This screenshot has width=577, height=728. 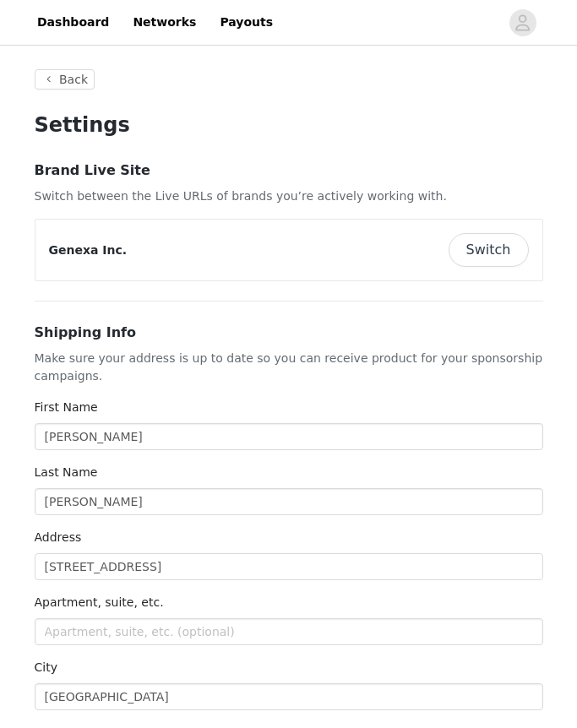 What do you see at coordinates (288, 170) in the screenshot?
I see `h3: Brand Live Site` at bounding box center [288, 170].